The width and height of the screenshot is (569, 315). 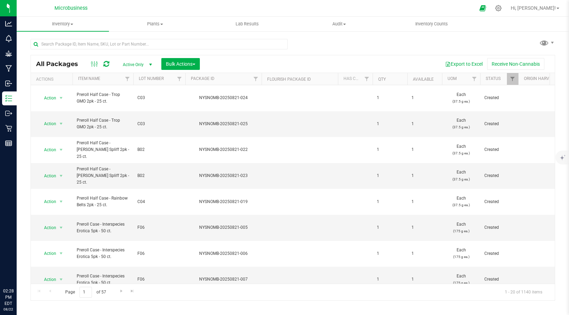 What do you see at coordinates (86, 292) in the screenshot?
I see `input: 1` at bounding box center [86, 292].